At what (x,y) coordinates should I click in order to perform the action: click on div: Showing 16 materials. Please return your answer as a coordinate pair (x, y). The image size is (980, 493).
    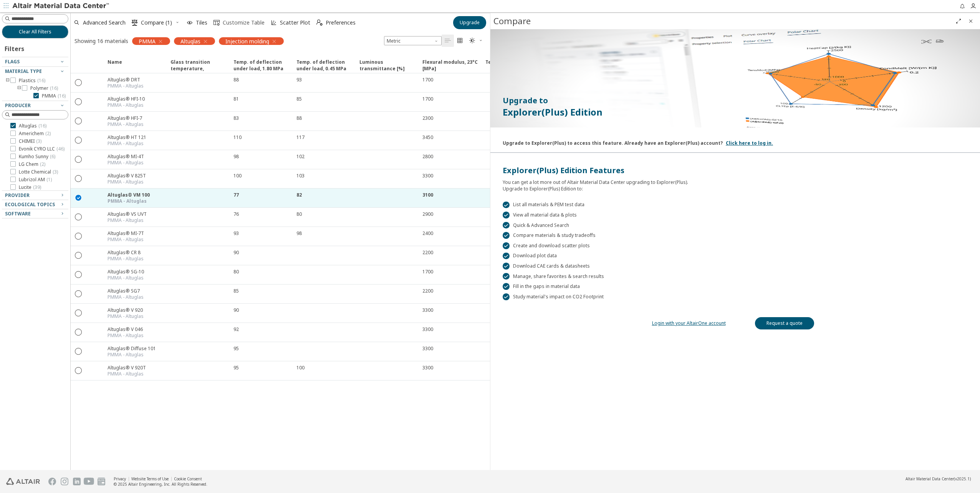
    Looking at the image, I should click on (102, 40).